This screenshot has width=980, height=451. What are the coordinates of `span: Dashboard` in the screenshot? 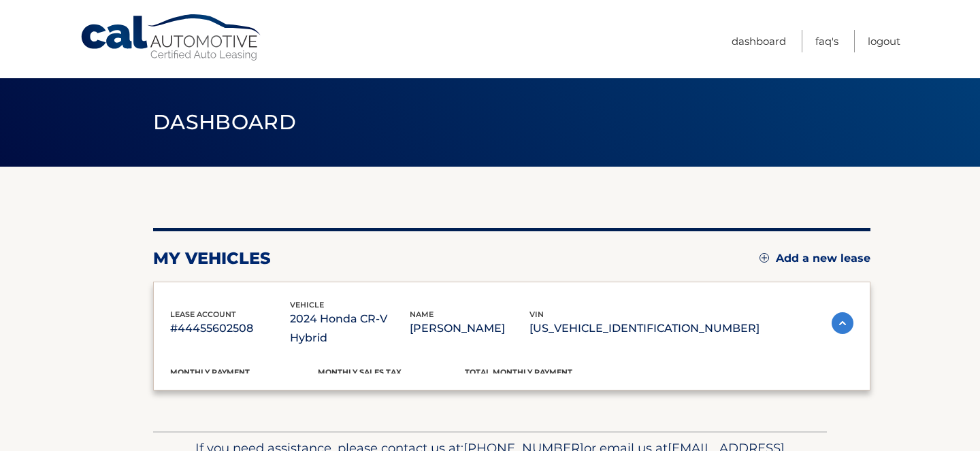 It's located at (225, 122).